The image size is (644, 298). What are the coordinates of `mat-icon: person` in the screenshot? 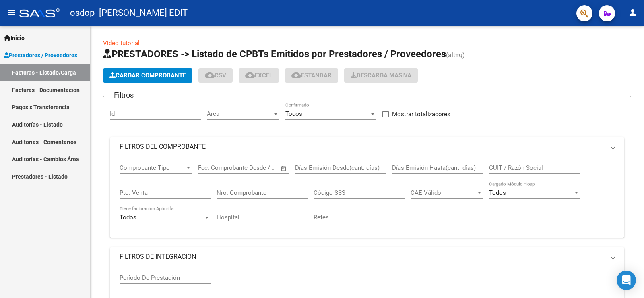 It's located at (633, 12).